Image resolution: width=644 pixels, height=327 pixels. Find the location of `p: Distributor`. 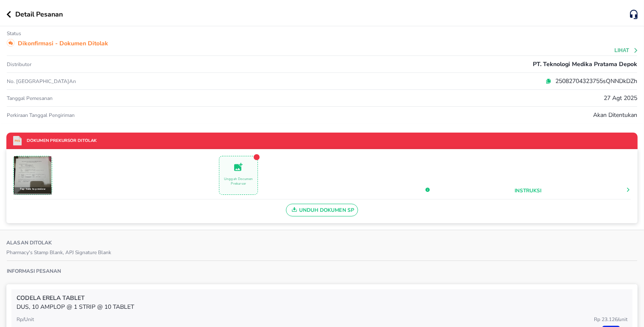

p: Distributor is located at coordinates (19, 64).